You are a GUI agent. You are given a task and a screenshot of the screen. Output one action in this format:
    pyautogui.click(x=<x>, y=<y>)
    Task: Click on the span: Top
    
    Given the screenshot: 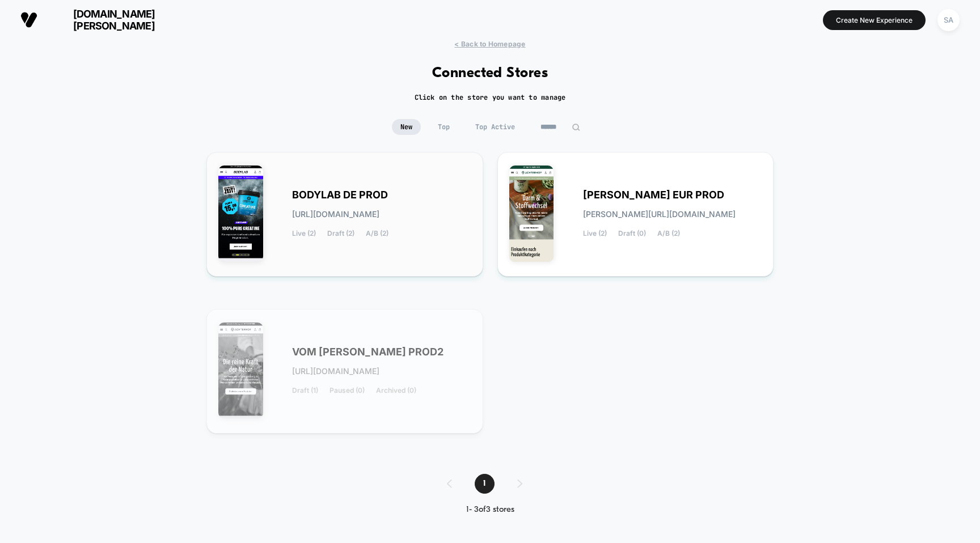 What is the action you would take?
    pyautogui.click(x=443, y=127)
    